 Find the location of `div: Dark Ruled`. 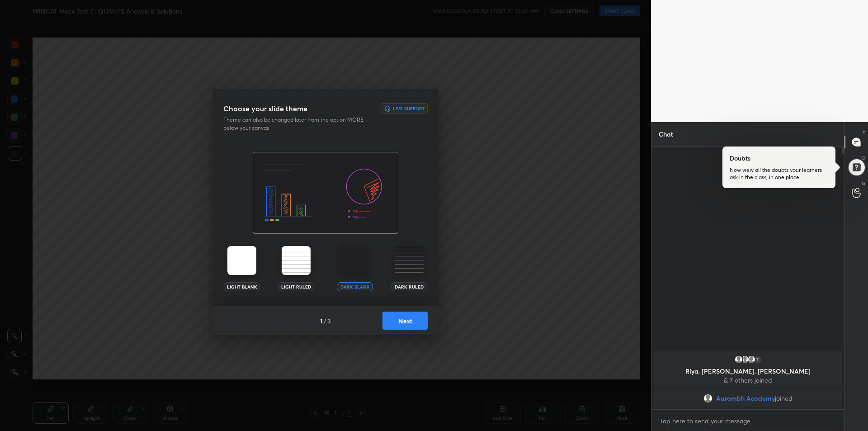

div: Dark Ruled is located at coordinates (409, 287).